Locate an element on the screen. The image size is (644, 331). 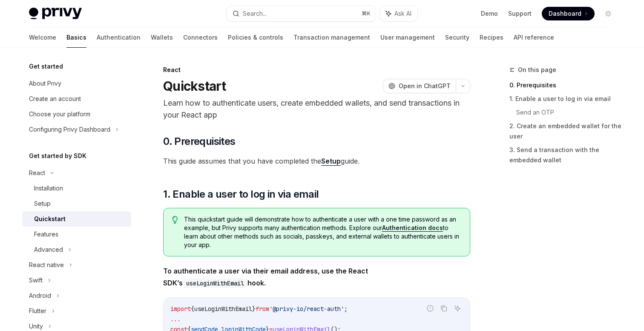
span: Dashboard is located at coordinates (565, 14).